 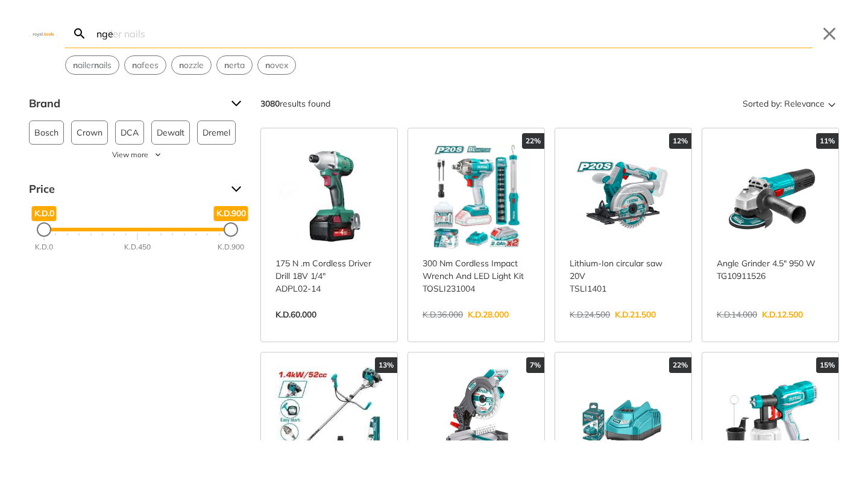 What do you see at coordinates (234, 65) in the screenshot?
I see `div: Suggestion: nerta` at bounding box center [234, 65].